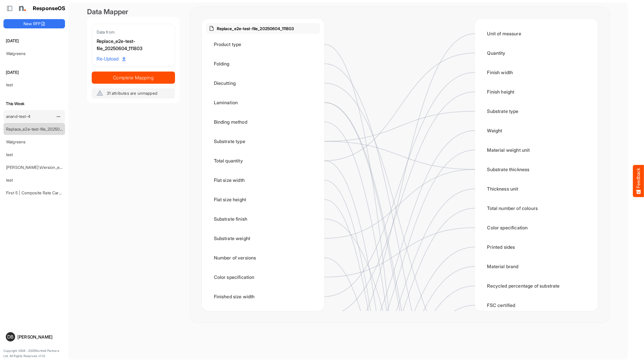 The height and width of the screenshot is (362, 644). Describe the element at coordinates (263, 238) in the screenshot. I see `div: Substrate weight` at that location.